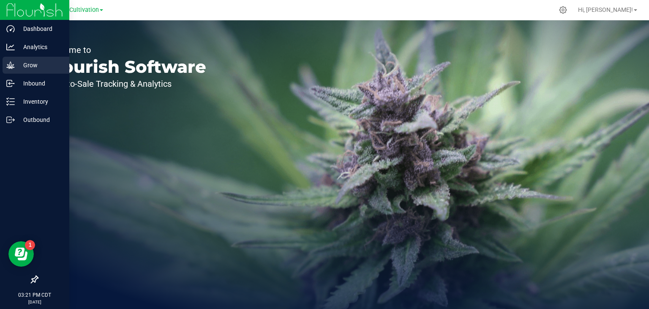 The width and height of the screenshot is (649, 309). What do you see at coordinates (11, 47) in the screenshot?
I see `inline-svg: Analytics` at bounding box center [11, 47].